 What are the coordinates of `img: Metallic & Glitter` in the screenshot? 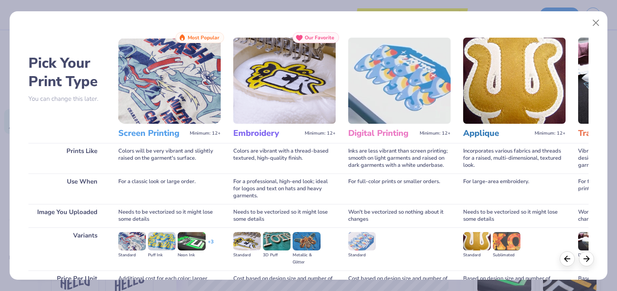 It's located at (307, 241).